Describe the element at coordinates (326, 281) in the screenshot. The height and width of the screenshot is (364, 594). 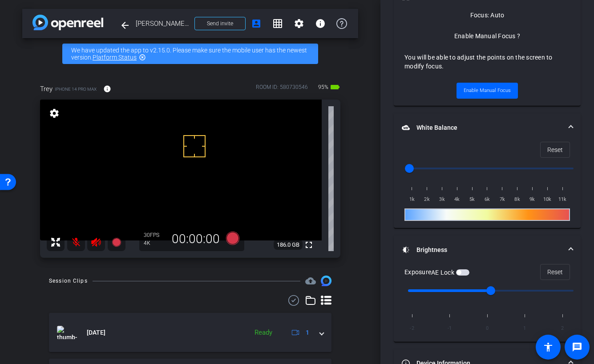
I see `img: Session clips` at that location.